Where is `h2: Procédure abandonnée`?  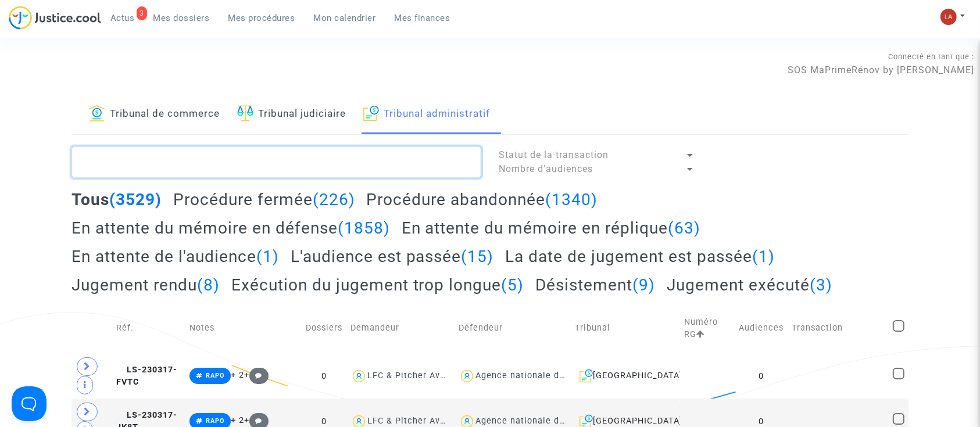 h2: Procédure abandonnée is located at coordinates (482, 199).